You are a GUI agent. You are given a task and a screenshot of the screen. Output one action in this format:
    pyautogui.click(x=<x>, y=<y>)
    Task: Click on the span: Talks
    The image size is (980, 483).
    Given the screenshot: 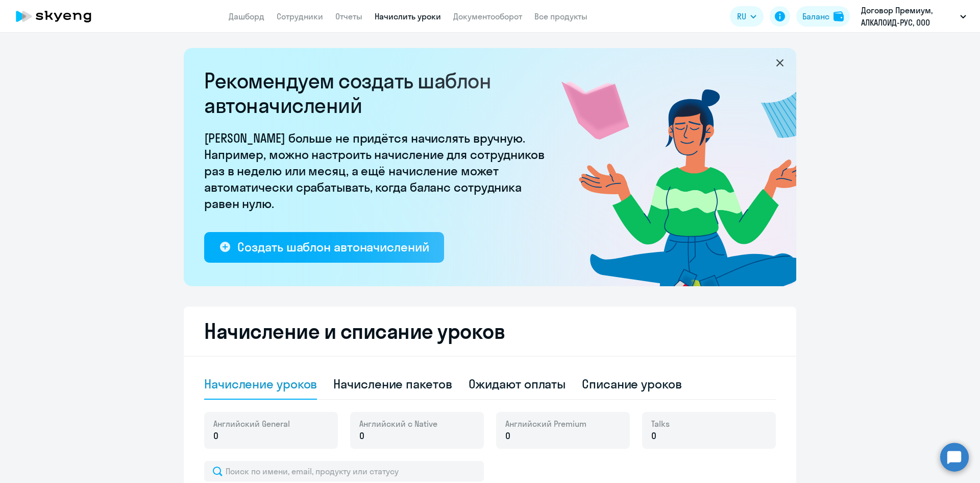 What is the action you would take?
    pyautogui.click(x=660, y=424)
    